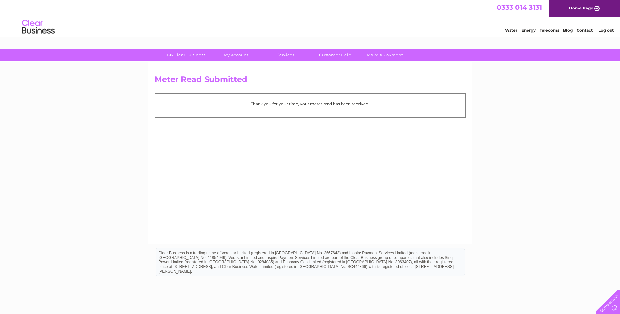  I want to click on a: My Account, so click(236, 55).